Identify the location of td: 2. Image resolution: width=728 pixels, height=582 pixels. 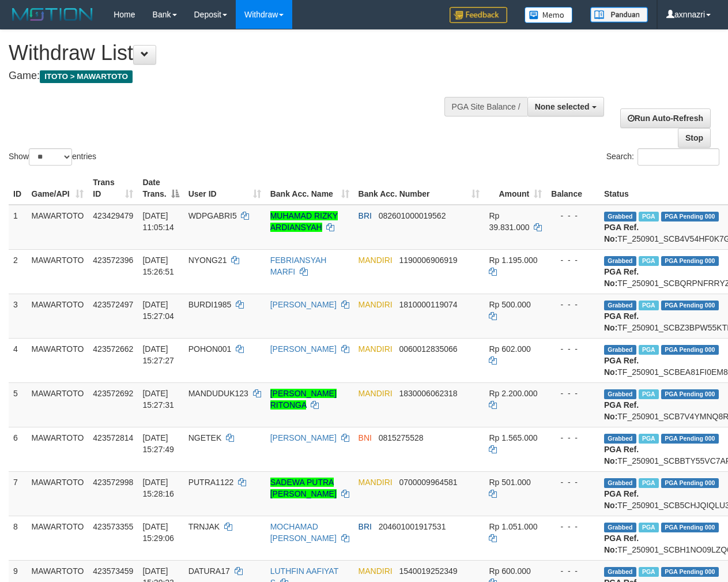
(18, 271).